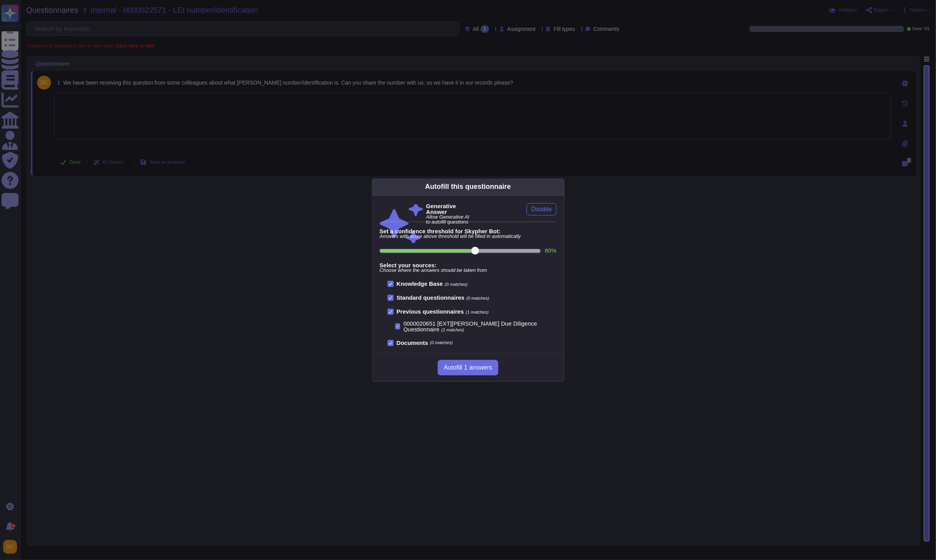  What do you see at coordinates (468, 236) in the screenshot?
I see `span: Answers with score above threshold will be filled in automatically` at bounding box center [468, 236].